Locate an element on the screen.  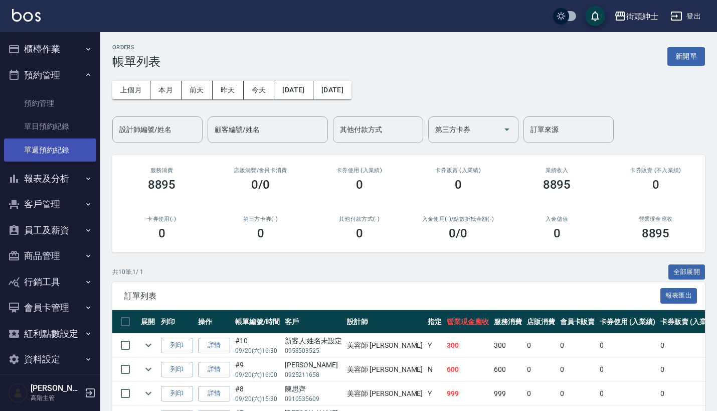
button: 街頭紳士 is located at coordinates (636, 16).